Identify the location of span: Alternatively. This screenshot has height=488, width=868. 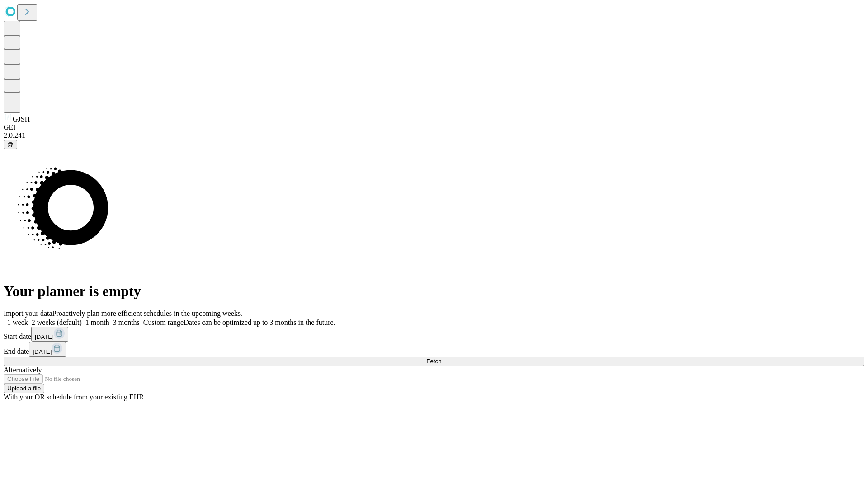
(23, 370).